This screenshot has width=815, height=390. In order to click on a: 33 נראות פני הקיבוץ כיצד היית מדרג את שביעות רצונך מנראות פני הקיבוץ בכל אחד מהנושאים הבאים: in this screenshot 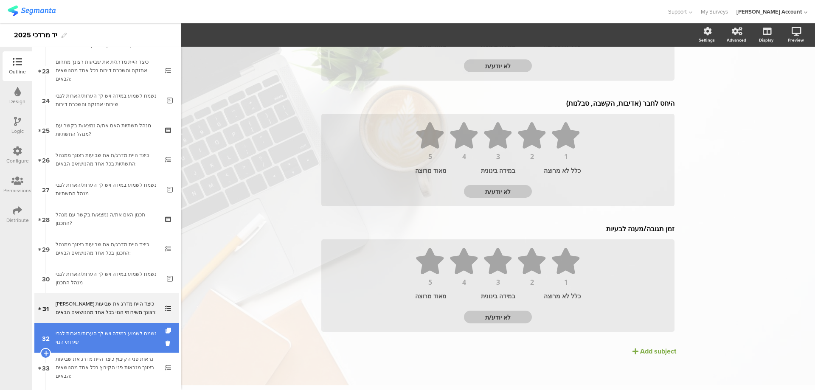, I will do `click(107, 368)`.